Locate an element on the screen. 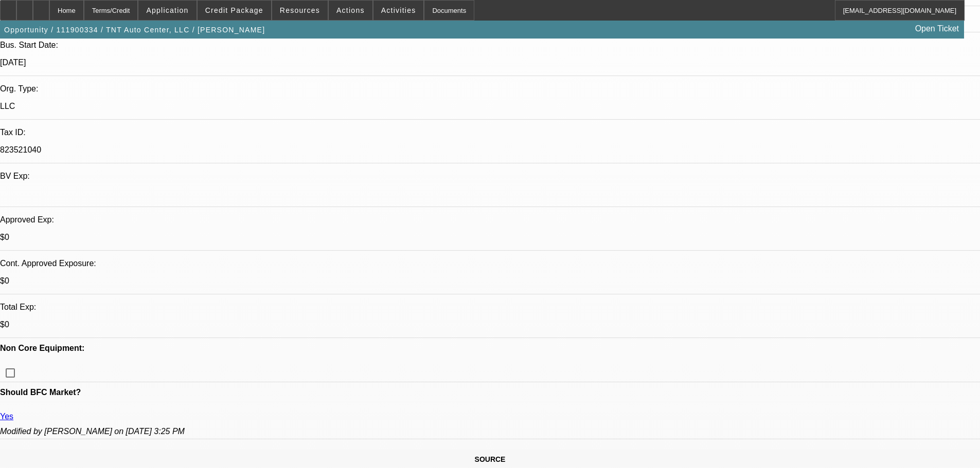 This screenshot has height=468, width=980. button: Resources is located at coordinates (300, 10).